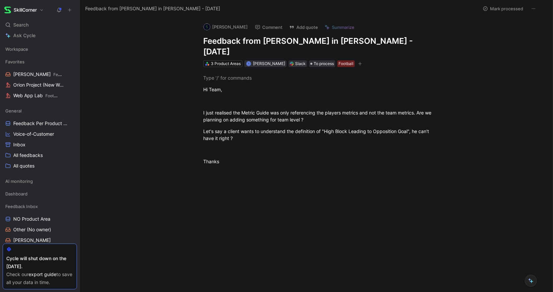 This screenshot has height=292, width=553. I want to click on div: S, so click(248, 64).